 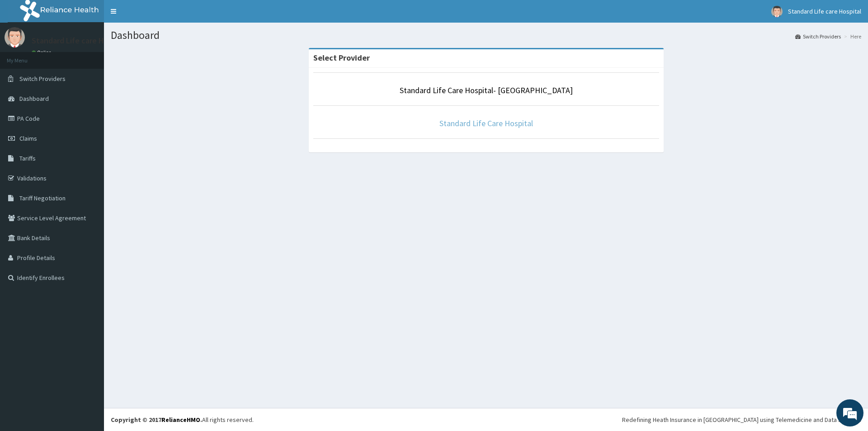 I want to click on span: Switch Providers, so click(x=42, y=78).